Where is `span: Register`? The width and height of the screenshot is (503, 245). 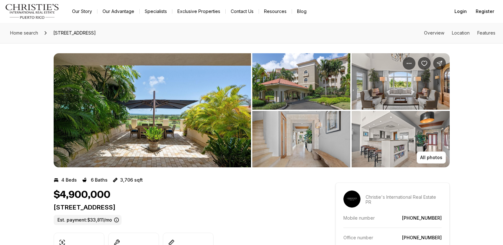 span: Register is located at coordinates (485, 11).